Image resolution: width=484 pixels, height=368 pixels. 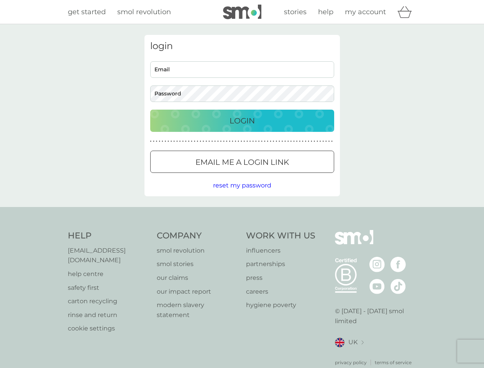 What do you see at coordinates (351, 362) in the screenshot?
I see `p: privacy policy` at bounding box center [351, 362].